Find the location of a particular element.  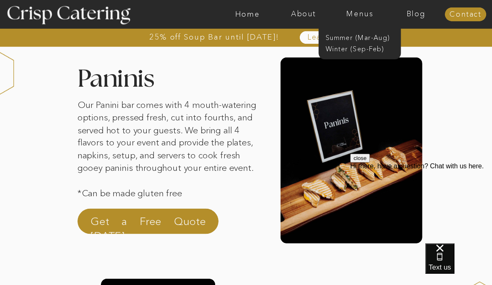

a: Menus is located at coordinates (360, 15).